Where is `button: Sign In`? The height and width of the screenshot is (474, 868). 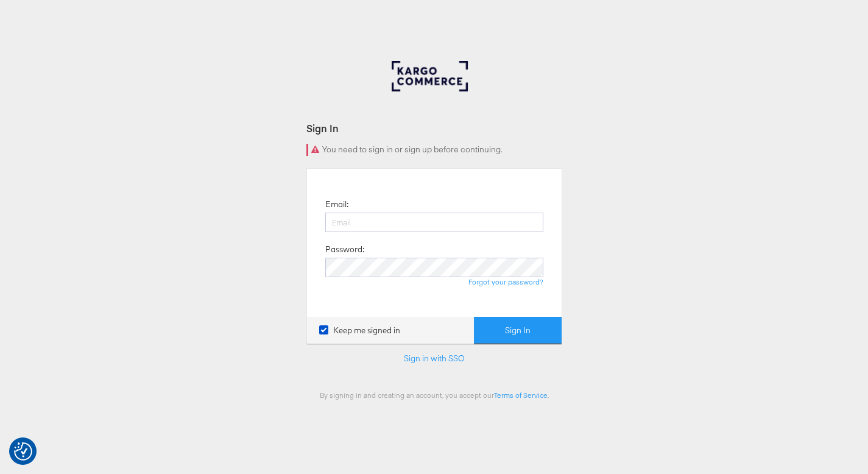
button: Sign In is located at coordinates (518, 330).